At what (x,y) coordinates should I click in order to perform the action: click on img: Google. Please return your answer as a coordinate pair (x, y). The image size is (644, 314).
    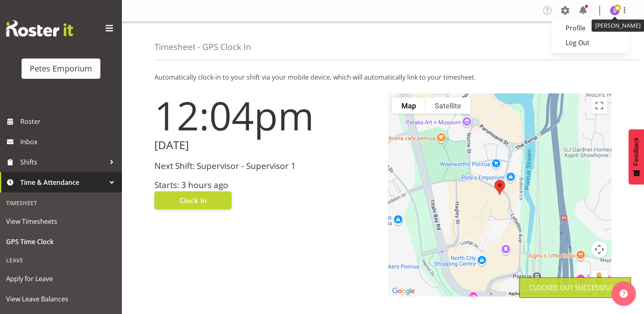
    Looking at the image, I should click on (404, 292).